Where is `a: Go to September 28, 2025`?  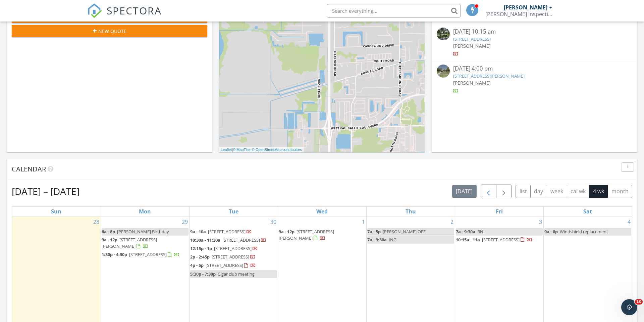 a: Go to September 28, 2025 is located at coordinates (96, 222).